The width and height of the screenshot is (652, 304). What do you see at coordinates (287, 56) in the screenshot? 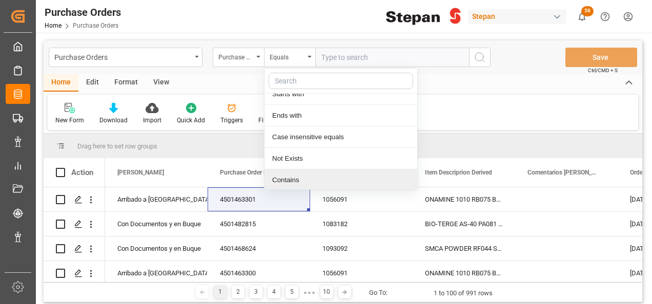
I see `div: Equals` at bounding box center [287, 56].